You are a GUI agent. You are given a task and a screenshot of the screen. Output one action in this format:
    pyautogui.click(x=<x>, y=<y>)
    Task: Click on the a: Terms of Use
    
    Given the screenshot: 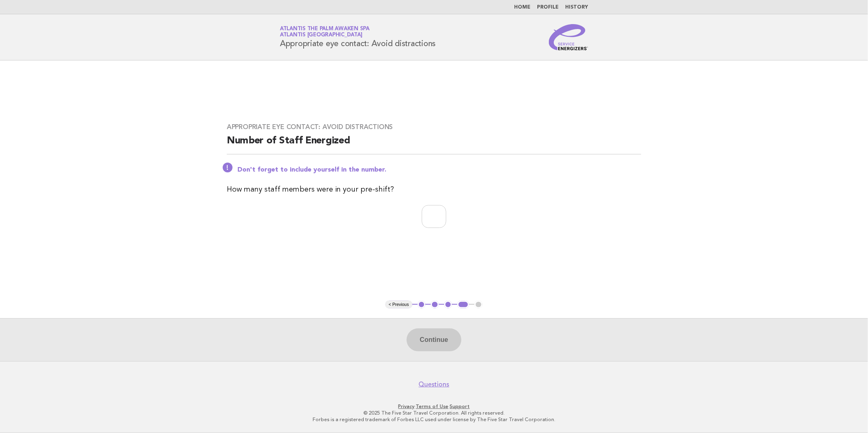 What is the action you would take?
    pyautogui.click(x=433, y=407)
    